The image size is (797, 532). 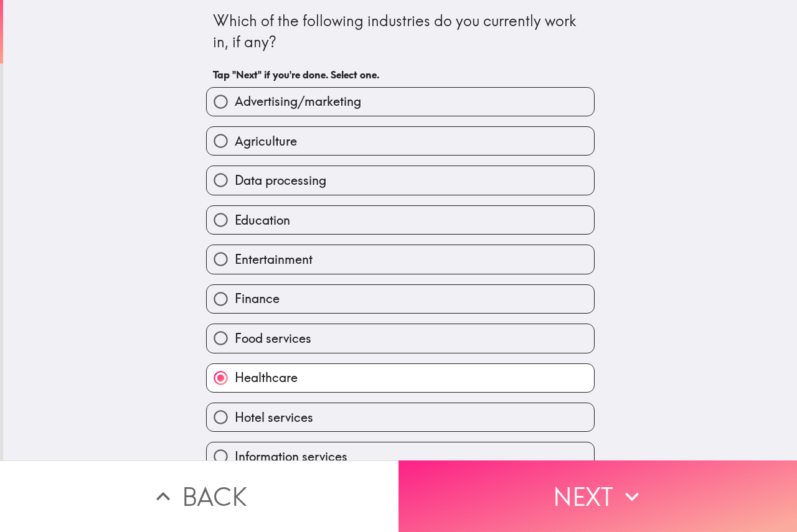 I want to click on span: Information services, so click(x=290, y=456).